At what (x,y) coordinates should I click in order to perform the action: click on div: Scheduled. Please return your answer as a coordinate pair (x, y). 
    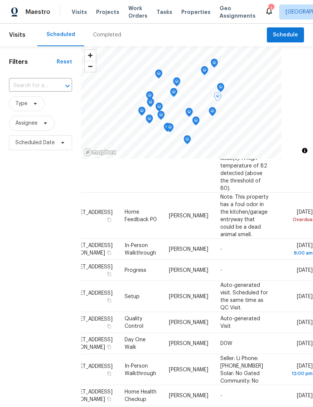
    Looking at the image, I should click on (61, 35).